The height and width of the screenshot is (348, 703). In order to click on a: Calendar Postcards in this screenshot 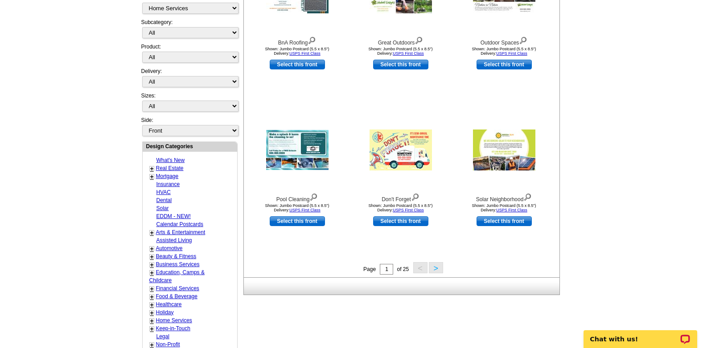, I will do `click(180, 225)`.